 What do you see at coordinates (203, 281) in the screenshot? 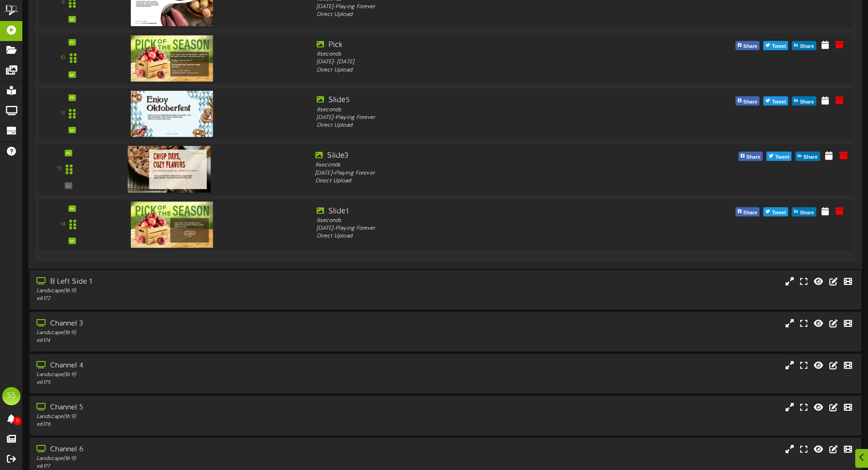
I see `div: B Left Side 1` at bounding box center [203, 281].